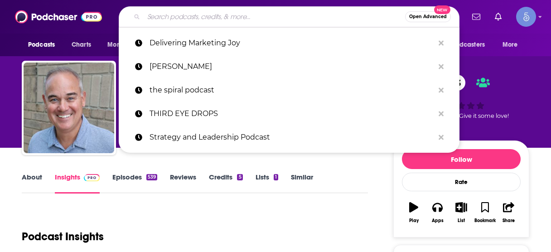 The image size is (551, 252). What do you see at coordinates (485, 213) in the screenshot?
I see `button: Bookmark` at bounding box center [485, 213].